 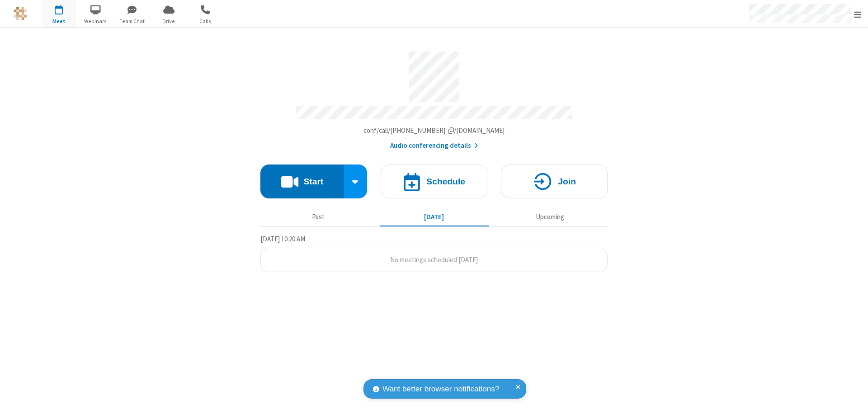 I want to click on span: Calls, so click(x=205, y=21).